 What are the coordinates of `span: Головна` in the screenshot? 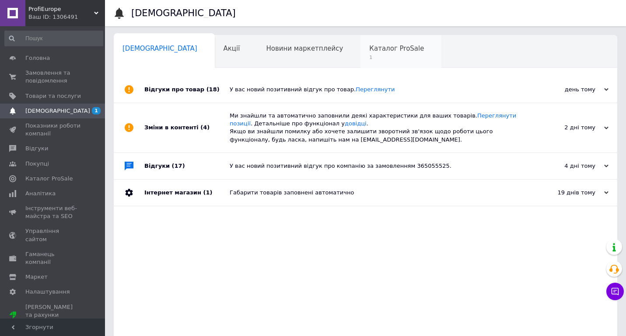 It's located at (38, 58).